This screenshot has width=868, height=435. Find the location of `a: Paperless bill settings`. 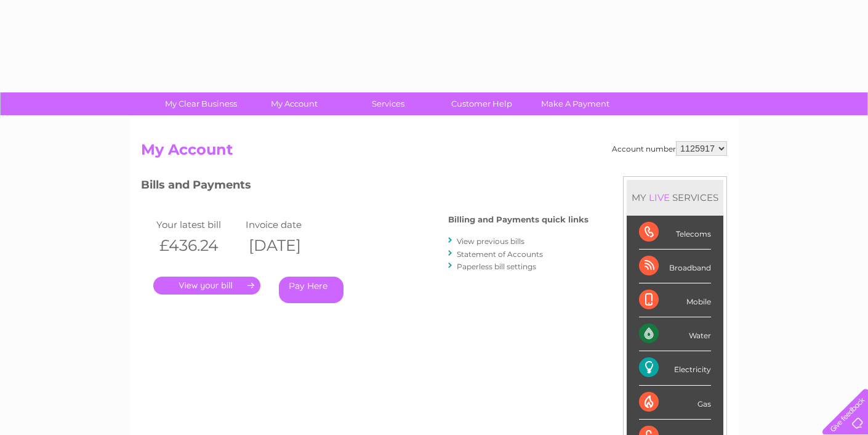

a: Paperless bill settings is located at coordinates (497, 266).